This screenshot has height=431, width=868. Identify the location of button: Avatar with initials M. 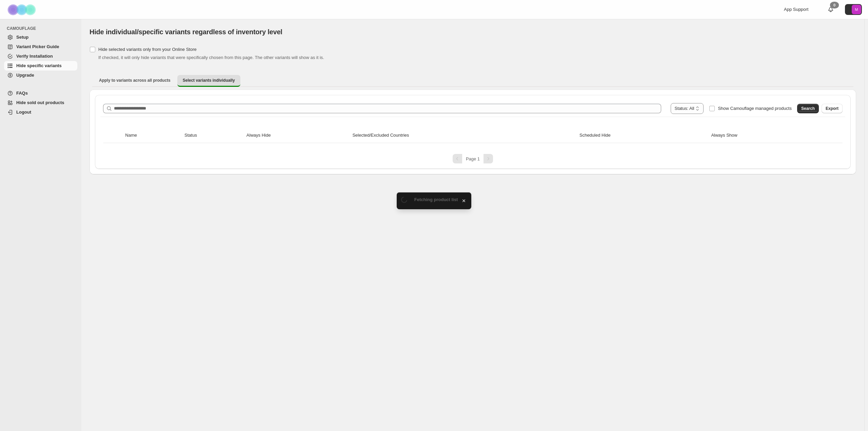
(853, 10).